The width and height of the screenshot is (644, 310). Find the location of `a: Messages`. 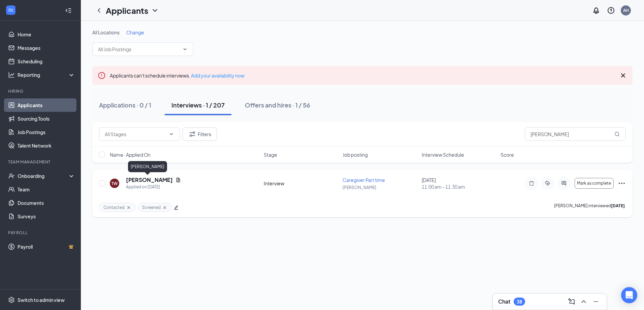

a: Messages is located at coordinates (46, 48).